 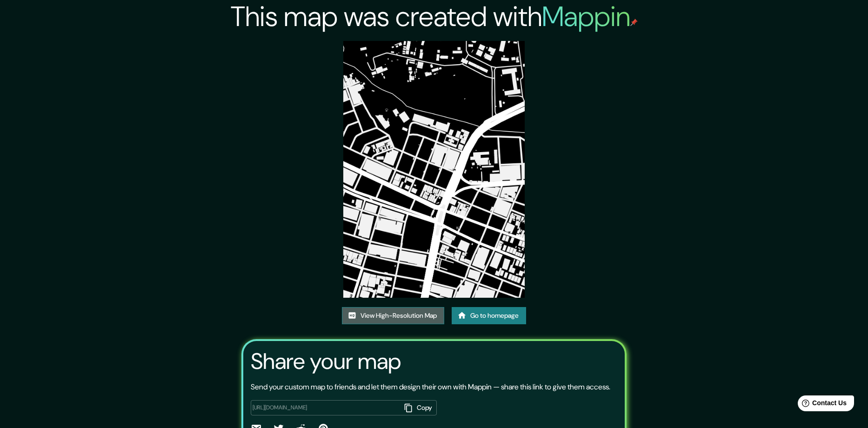 I want to click on h3: Share your map, so click(x=326, y=362).